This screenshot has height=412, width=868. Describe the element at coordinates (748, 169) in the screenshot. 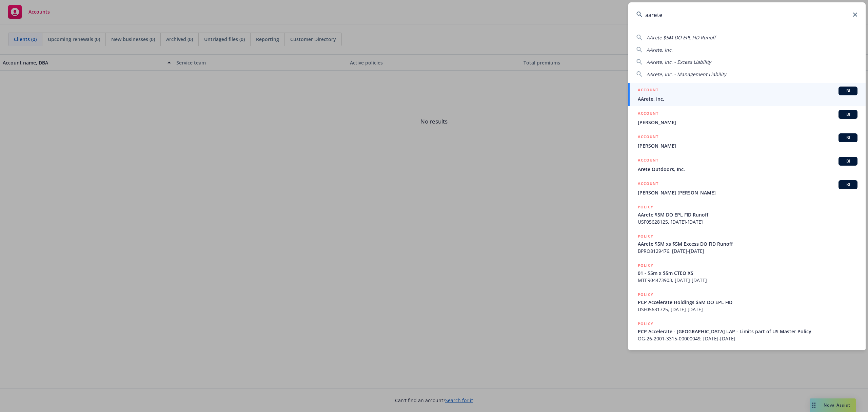

I see `span: Arete Outdoors, Inc.` at that location.